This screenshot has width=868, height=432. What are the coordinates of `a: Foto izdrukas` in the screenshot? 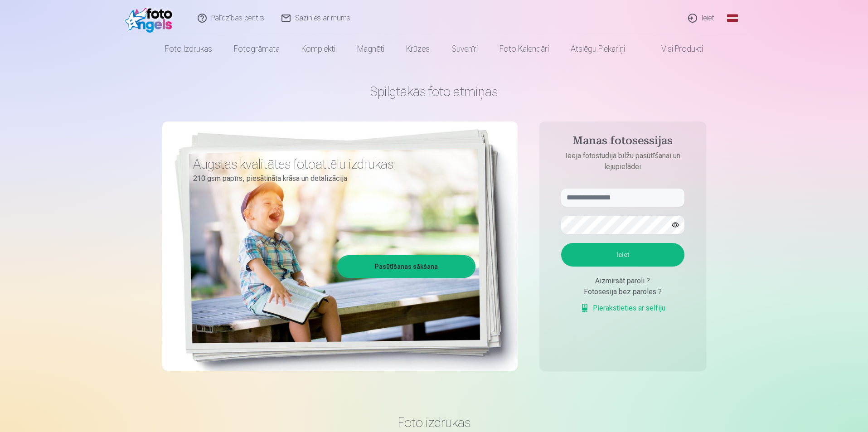 It's located at (189, 49).